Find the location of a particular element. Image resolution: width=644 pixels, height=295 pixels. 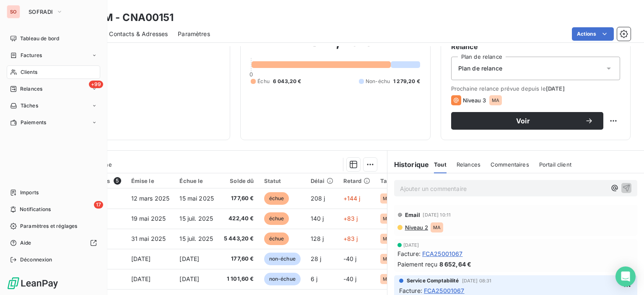

span: 19 mai 2025 is located at coordinates (148, 218).